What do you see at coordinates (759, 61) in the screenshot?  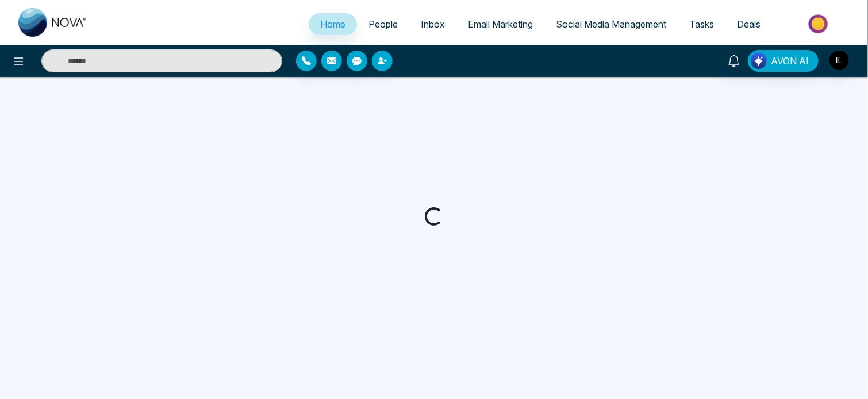 I see `img: Lead Flow` at bounding box center [759, 61].